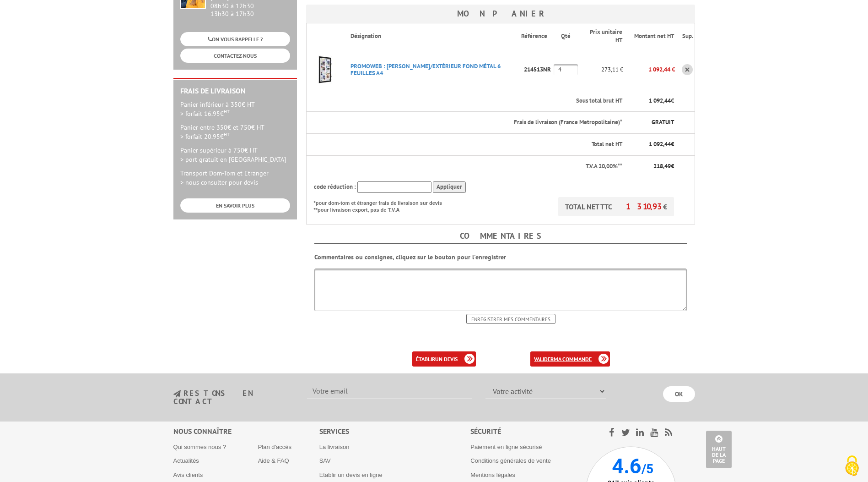 Image resolution: width=868 pixels, height=482 pixels. Describe the element at coordinates (719, 450) in the screenshot. I see `a: Haut de la page` at that location.